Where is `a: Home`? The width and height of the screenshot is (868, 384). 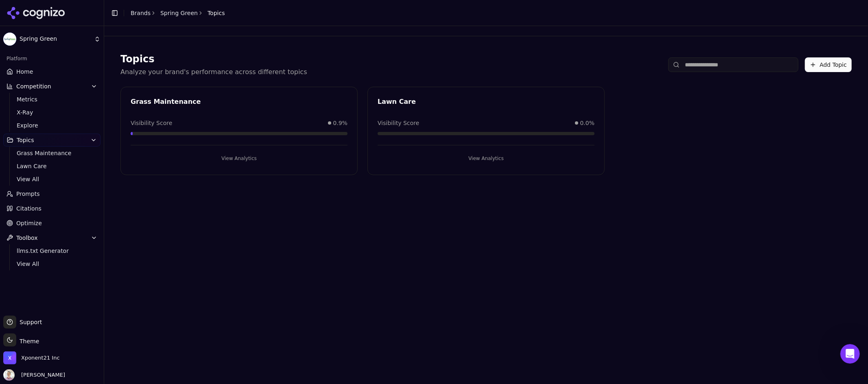 a: Home is located at coordinates (51, 72).